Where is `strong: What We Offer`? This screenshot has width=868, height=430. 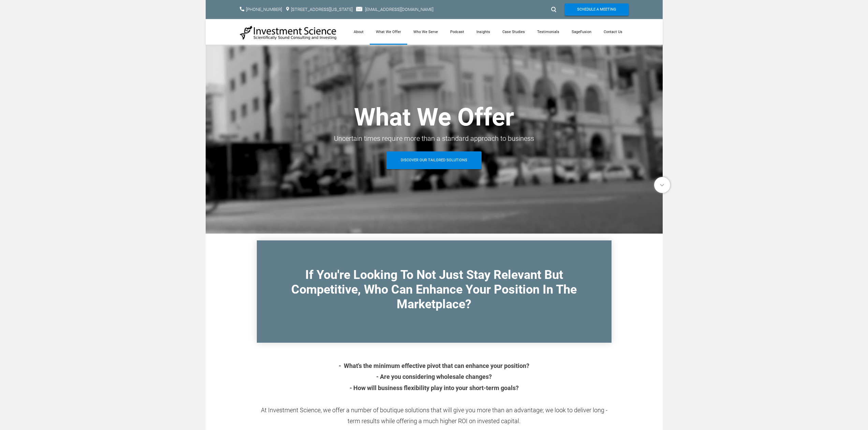 strong: What We Offer is located at coordinates (434, 117).